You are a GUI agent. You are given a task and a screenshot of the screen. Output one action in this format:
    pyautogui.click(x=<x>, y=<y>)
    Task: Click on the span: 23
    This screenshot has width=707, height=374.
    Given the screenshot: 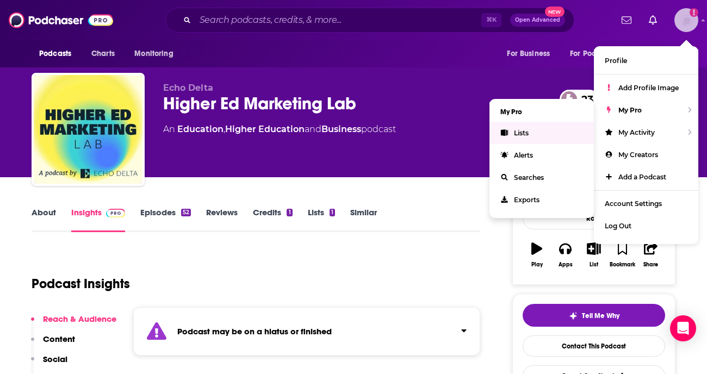 What is the action you would take?
    pyautogui.click(x=584, y=99)
    